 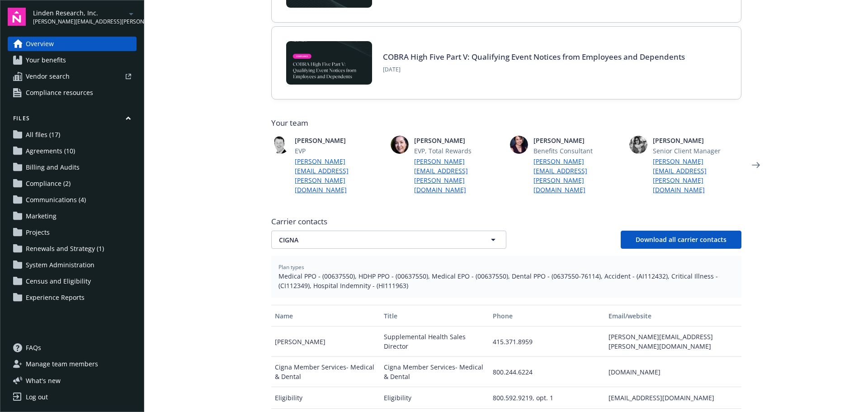 What do you see at coordinates (389, 240) in the screenshot?
I see `button: CIGNA` at bounding box center [389, 240].